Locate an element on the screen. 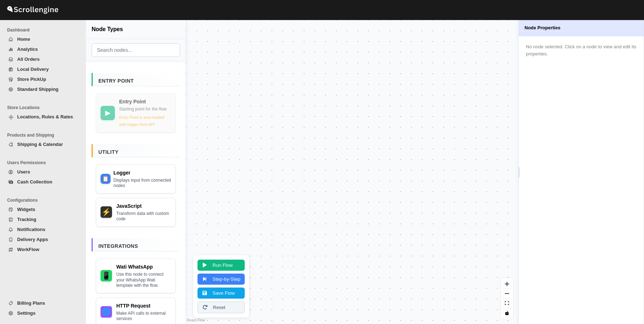 The width and height of the screenshot is (644, 324). span: Store Locations is located at coordinates (44, 108).